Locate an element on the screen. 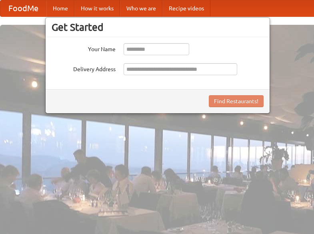 The height and width of the screenshot is (234, 314). a: Recipe videos is located at coordinates (186, 8).